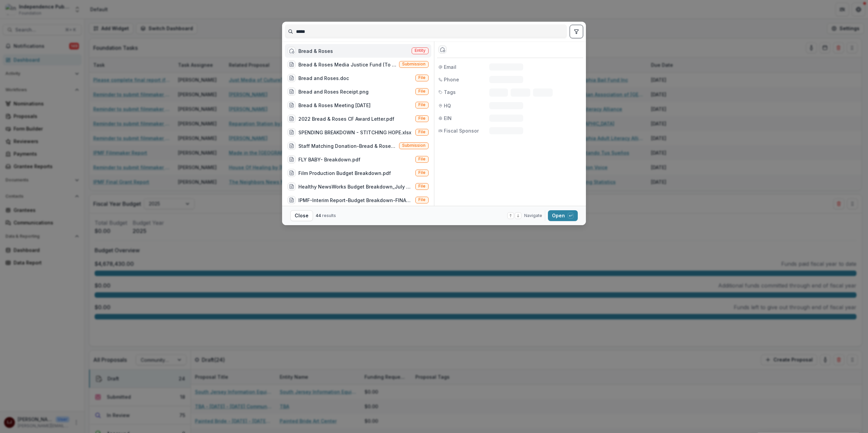 This screenshot has height=433, width=868. What do you see at coordinates (329, 215) in the screenshot?
I see `span: results` at bounding box center [329, 215].